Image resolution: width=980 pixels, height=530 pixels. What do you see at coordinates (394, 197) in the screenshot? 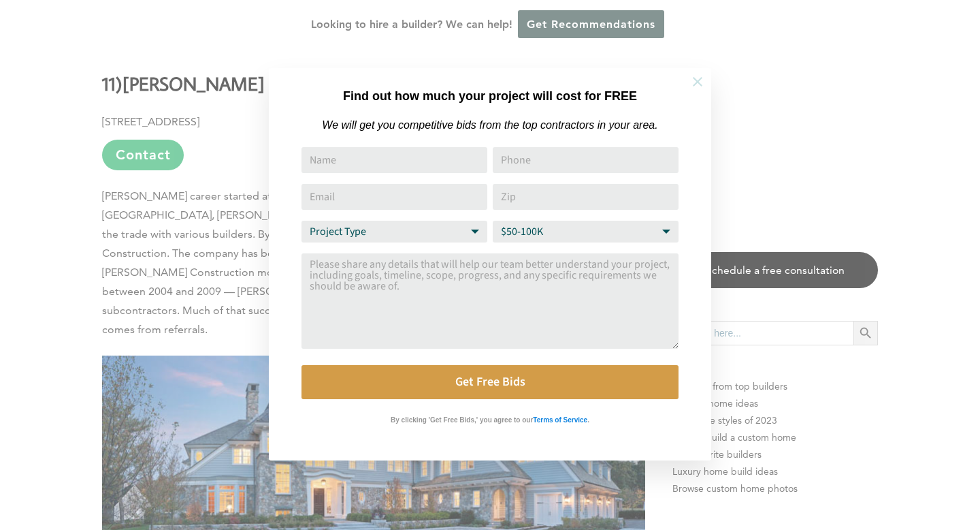
I see `input: Email Address` at bounding box center [394, 197].